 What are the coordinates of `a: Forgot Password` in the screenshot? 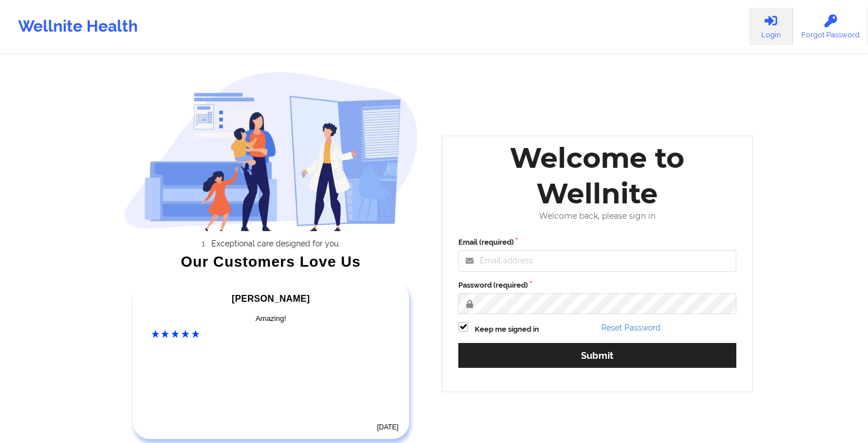 It's located at (830, 27).